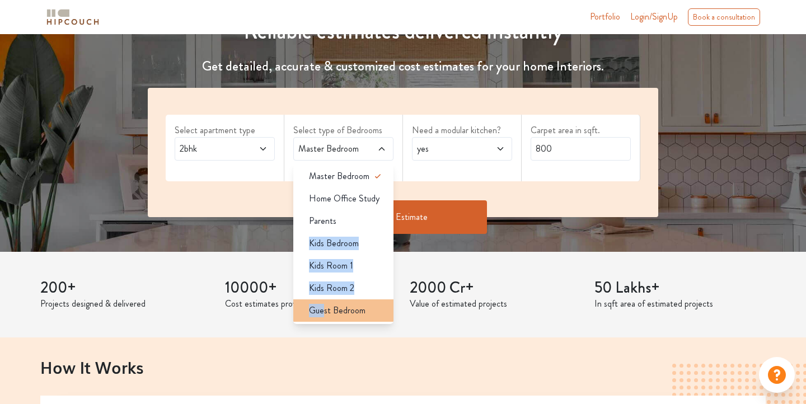 Image resolution: width=806 pixels, height=404 pixels. I want to click on div: select 1 more room(s), so click(343, 166).